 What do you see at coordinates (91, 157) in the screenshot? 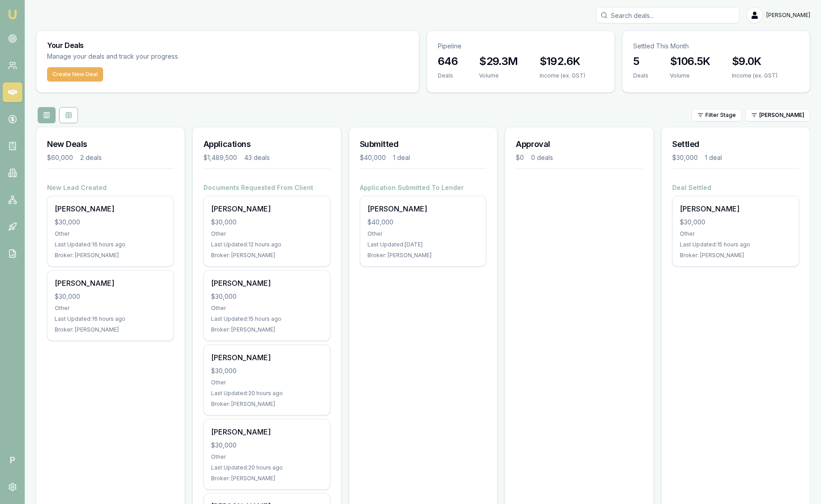
I see `div: 2 deals` at bounding box center [91, 157].